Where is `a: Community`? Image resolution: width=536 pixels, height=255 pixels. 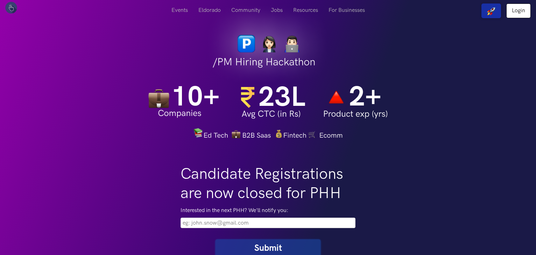 a: Community is located at coordinates (245, 10).